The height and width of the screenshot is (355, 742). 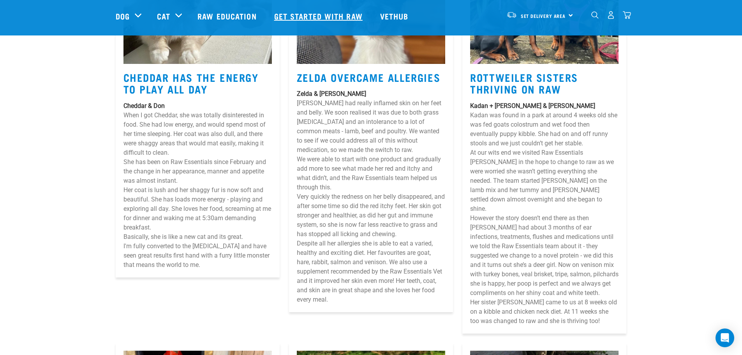 I want to click on p: We were able to start with one product and gradually add more to see what made her red and itchy ..., so click(x=371, y=173).